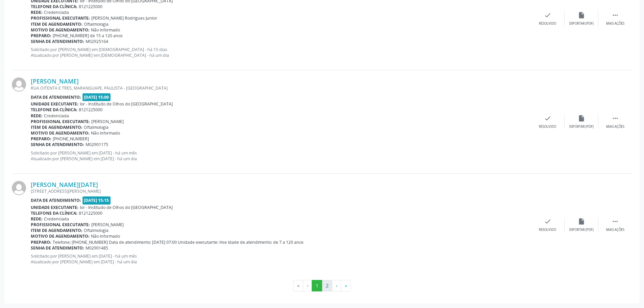  I want to click on button: Go to page 2, so click(327, 285).